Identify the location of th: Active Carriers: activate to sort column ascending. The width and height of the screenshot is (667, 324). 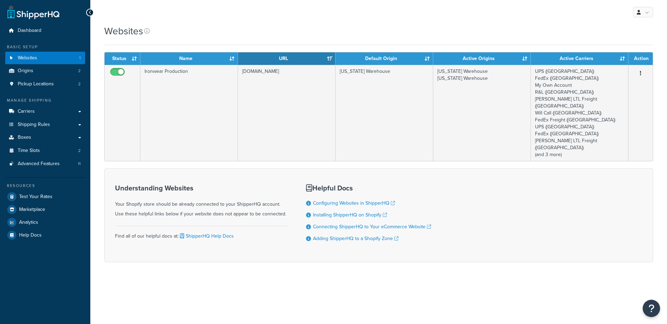
(579, 59).